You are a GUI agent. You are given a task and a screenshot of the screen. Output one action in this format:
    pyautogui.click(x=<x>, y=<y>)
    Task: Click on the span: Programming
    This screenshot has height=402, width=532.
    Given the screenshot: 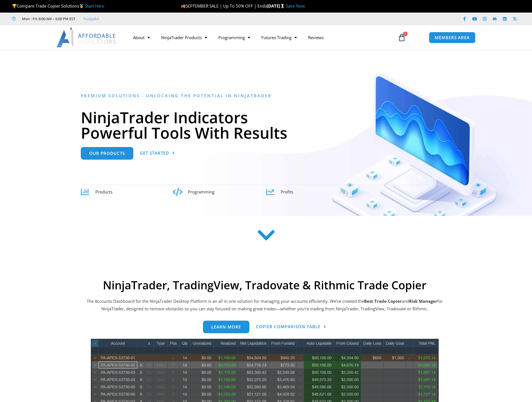 What is the action you would take?
    pyautogui.click(x=201, y=192)
    